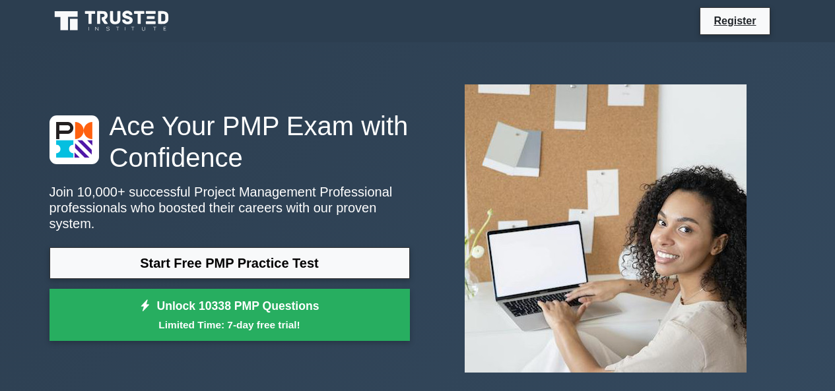 The width and height of the screenshot is (835, 391). Describe the element at coordinates (734, 20) in the screenshot. I see `a: Register` at that location.